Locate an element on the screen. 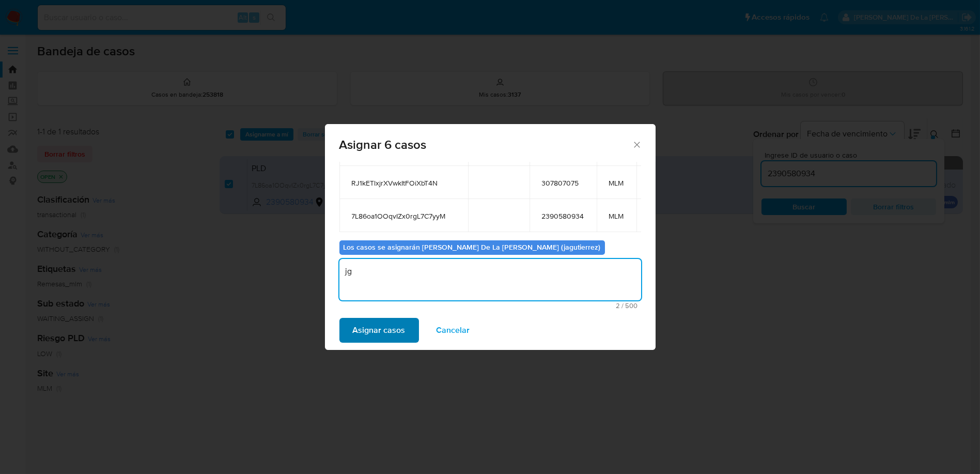 This screenshot has height=474, width=980. button: Cerrar ventana is located at coordinates (637, 144).